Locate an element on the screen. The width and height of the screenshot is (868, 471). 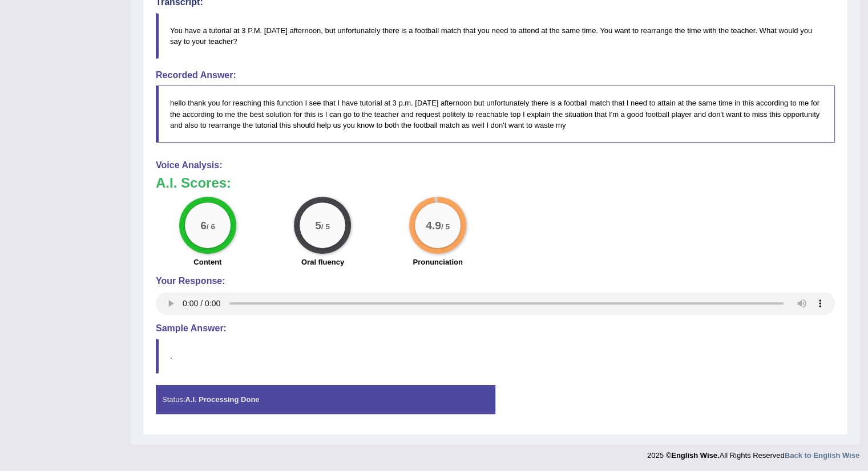
h4: Voice Analysis: is located at coordinates (495, 165).